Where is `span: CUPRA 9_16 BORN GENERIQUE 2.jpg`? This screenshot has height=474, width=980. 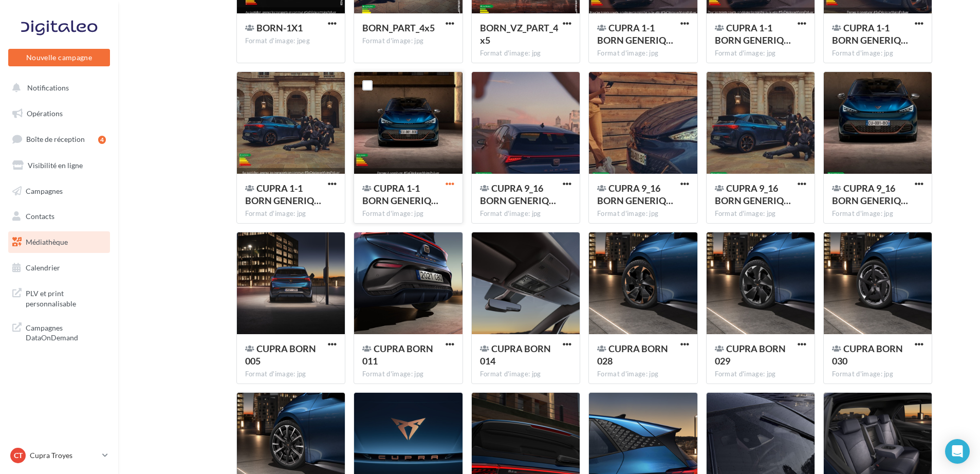 span: CUPRA 9_16 BORN GENERIQUE 2.jpg is located at coordinates (635, 194).